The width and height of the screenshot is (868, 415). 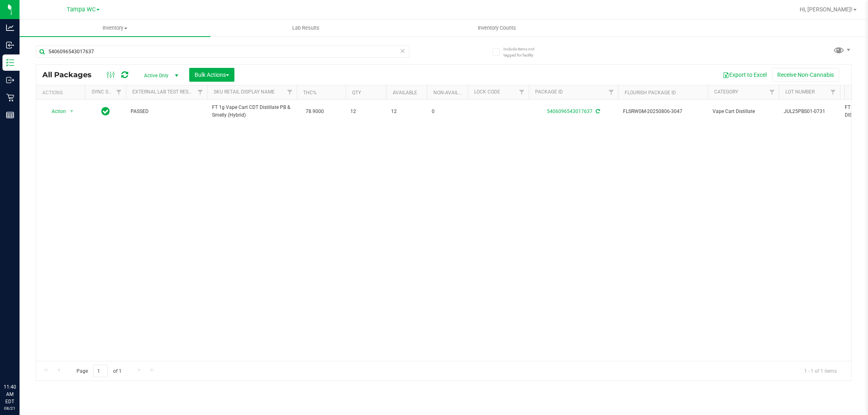 What do you see at coordinates (315, 111) in the screenshot?
I see `span: 78.9000` at bounding box center [315, 111].